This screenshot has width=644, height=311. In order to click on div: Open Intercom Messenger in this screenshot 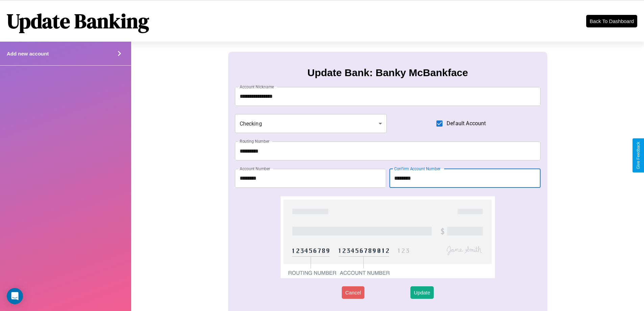, I will do `click(15, 296)`.